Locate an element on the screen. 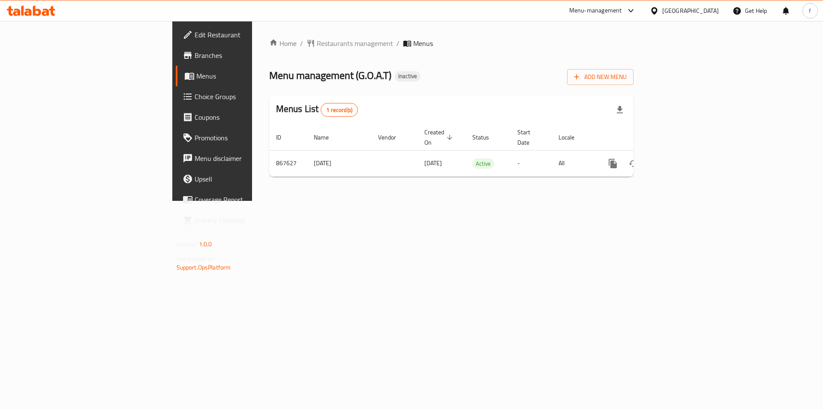  div: Export file is located at coordinates (620, 110).